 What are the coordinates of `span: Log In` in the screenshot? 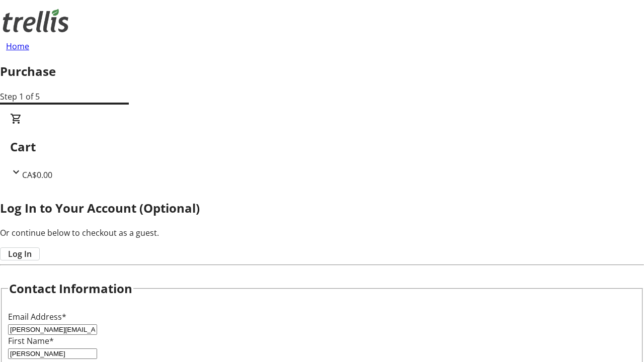 It's located at (20, 254).